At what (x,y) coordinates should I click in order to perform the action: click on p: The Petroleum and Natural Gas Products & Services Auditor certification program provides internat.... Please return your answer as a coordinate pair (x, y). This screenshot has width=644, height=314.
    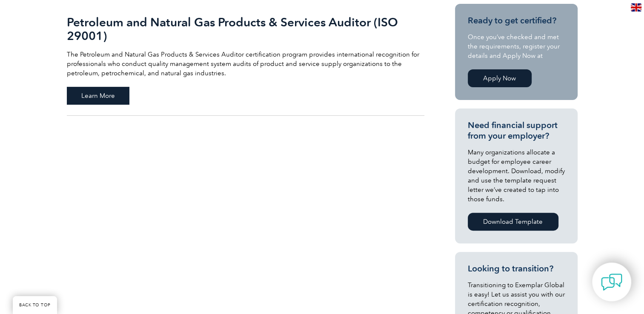
    Looking at the image, I should click on (245, 64).